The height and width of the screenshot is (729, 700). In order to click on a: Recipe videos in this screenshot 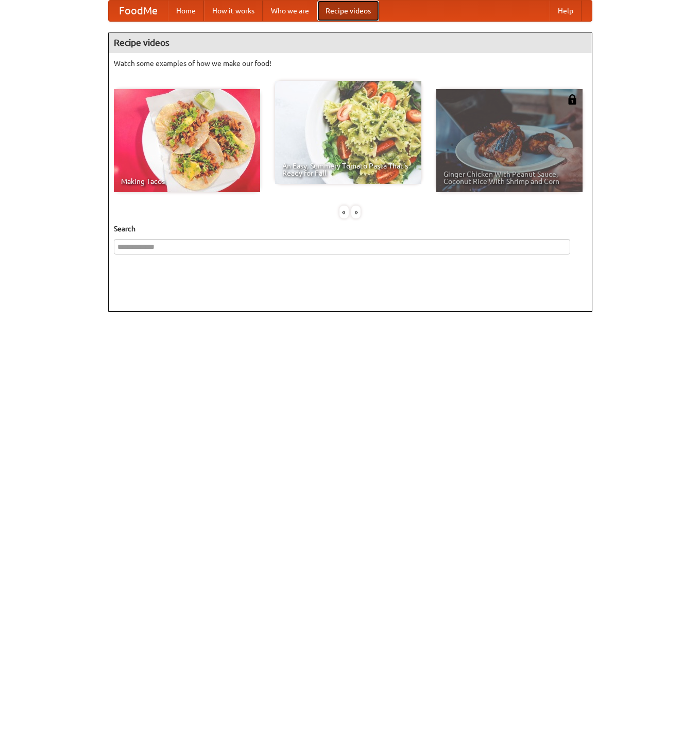, I will do `click(349, 11)`.